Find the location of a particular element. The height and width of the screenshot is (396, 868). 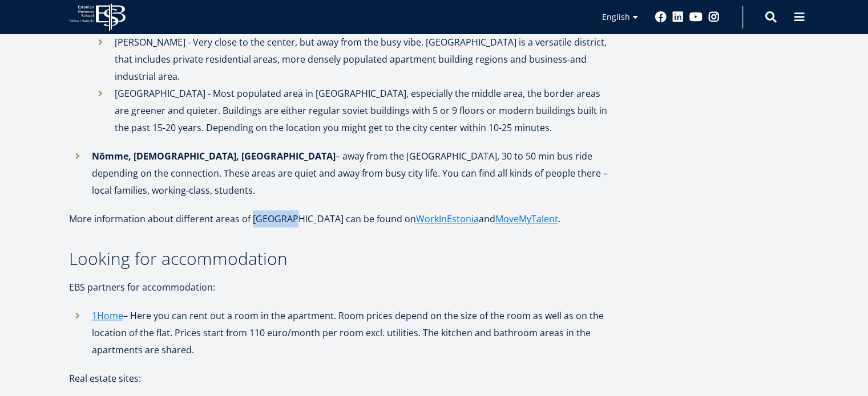

a: Instagram is located at coordinates (714, 17).